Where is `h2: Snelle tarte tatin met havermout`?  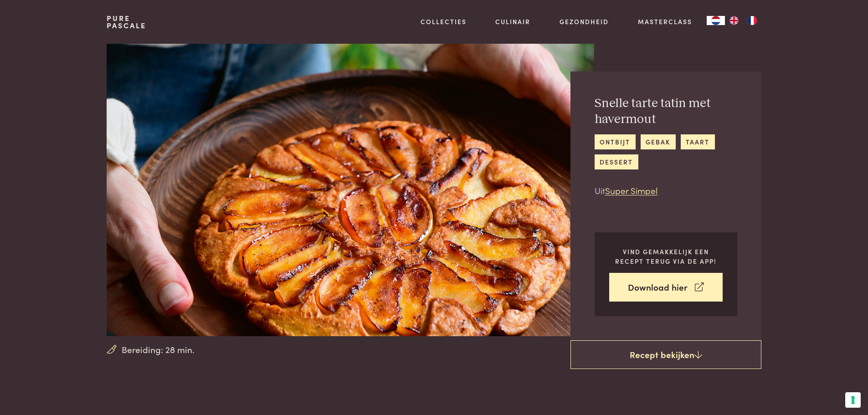
h2: Snelle tarte tatin met havermout is located at coordinates (666, 111).